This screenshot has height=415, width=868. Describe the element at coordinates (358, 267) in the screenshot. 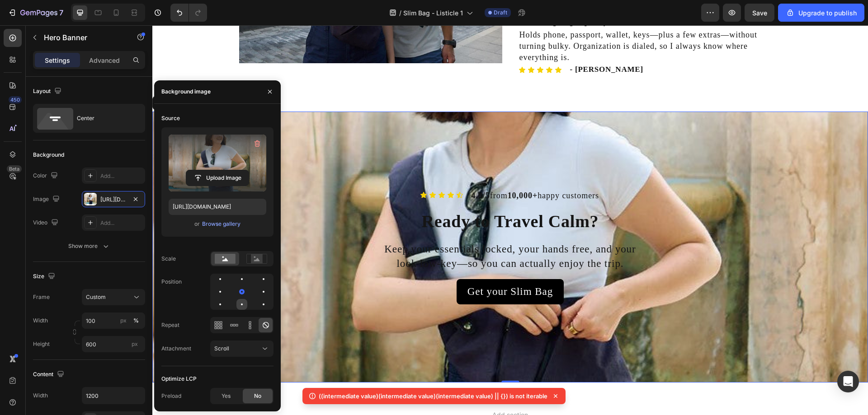

I see `p: Get your Slim Bag` at that location.